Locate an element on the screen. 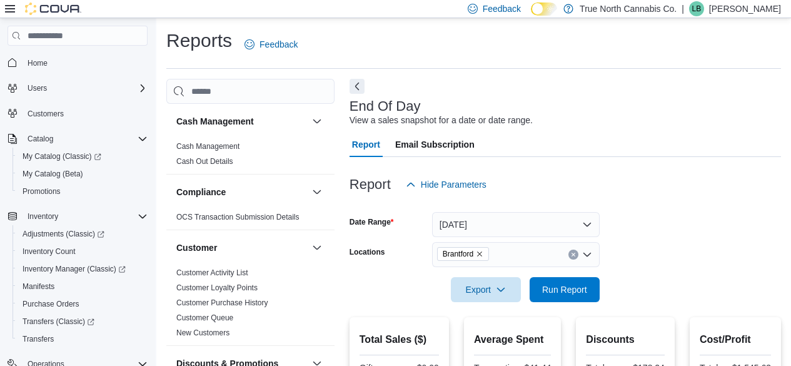 This screenshot has width=791, height=366. a: Promotions is located at coordinates (41, 191).